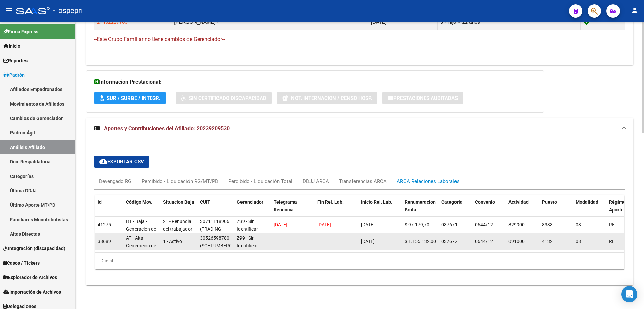 Image resolution: width=644 pixels, height=309 pixels. What do you see at coordinates (485, 202) in the screenshot?
I see `span: Convenio` at bounding box center [485, 202].